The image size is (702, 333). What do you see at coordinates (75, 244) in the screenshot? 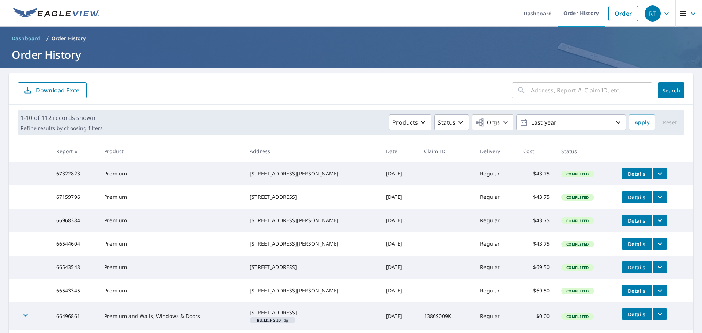
I see `td: 66544604` at bounding box center [75, 244].